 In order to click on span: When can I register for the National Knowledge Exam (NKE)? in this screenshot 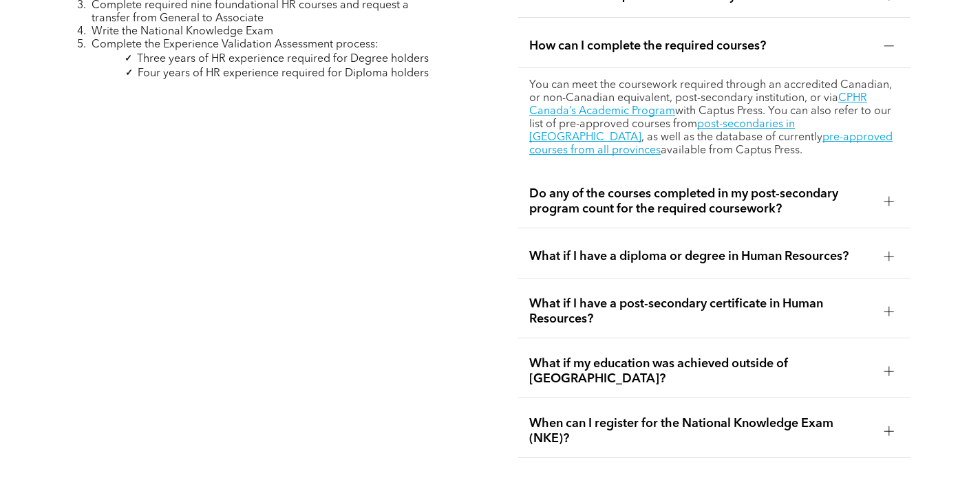, I will do `click(701, 431)`.